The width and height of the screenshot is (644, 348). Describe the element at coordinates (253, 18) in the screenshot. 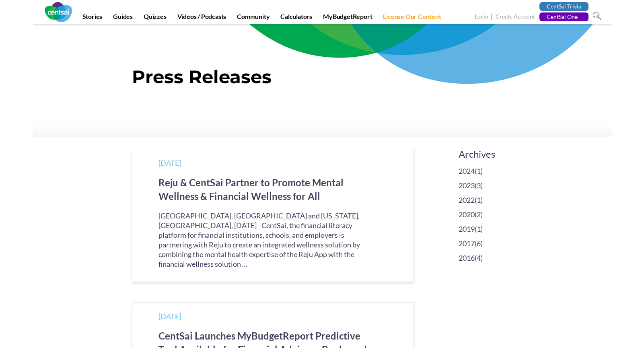

I see `a: Community` at that location.